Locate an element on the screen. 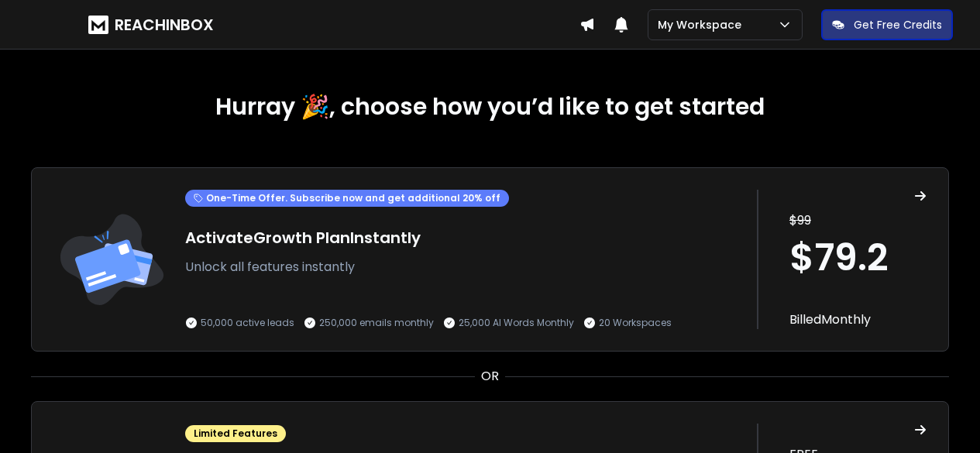 The image size is (980, 453). p: Unlock all features instantly is located at coordinates (464, 267).